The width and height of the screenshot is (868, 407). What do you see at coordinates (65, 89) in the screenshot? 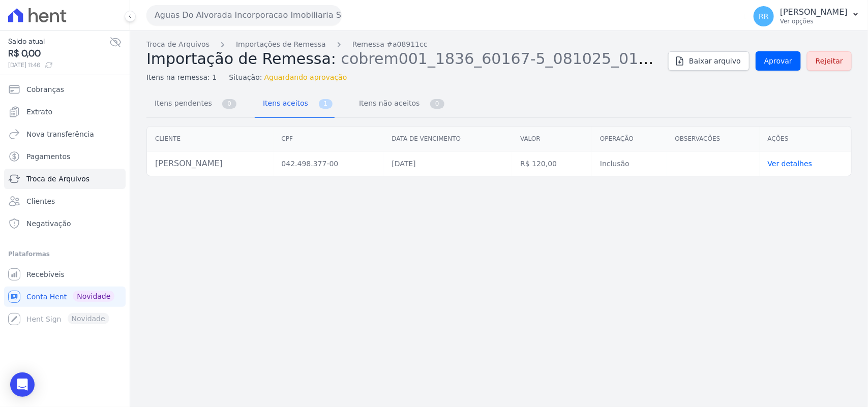
I see `a: Cobranças` at bounding box center [65, 89].